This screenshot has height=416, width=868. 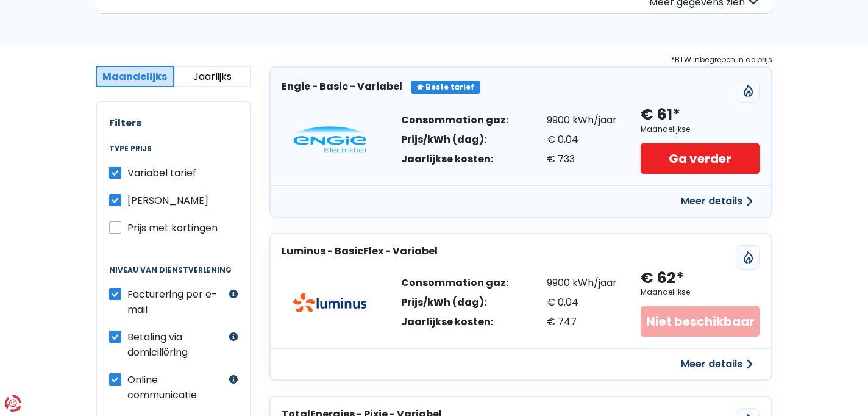 I want to click on div: € 747, so click(x=581, y=322).